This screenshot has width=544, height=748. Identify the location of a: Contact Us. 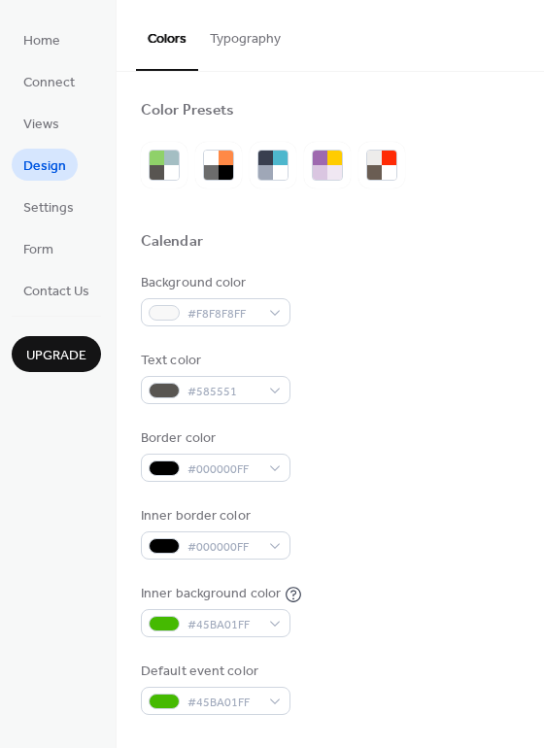
(56, 289).